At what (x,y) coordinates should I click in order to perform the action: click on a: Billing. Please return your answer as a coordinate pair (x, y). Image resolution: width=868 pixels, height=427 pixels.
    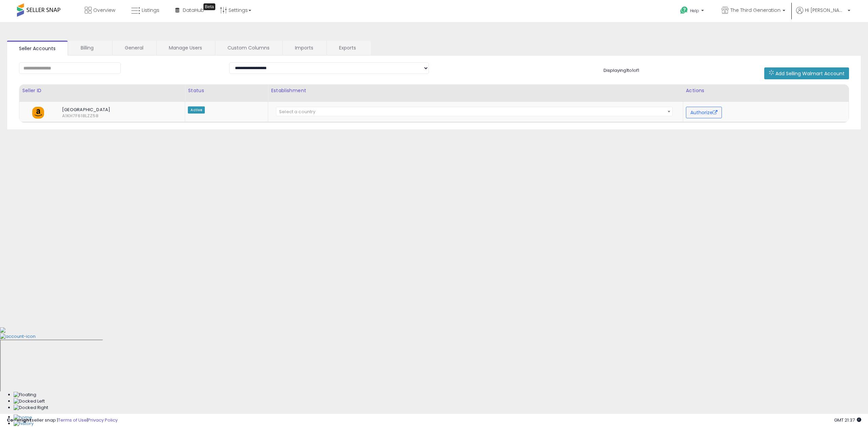
    Looking at the image, I should click on (90, 48).